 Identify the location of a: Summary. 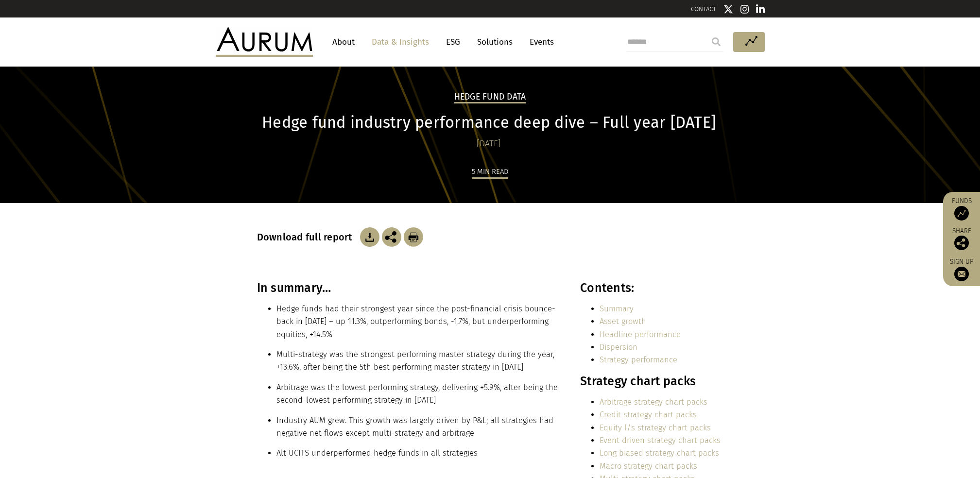
(617, 308).